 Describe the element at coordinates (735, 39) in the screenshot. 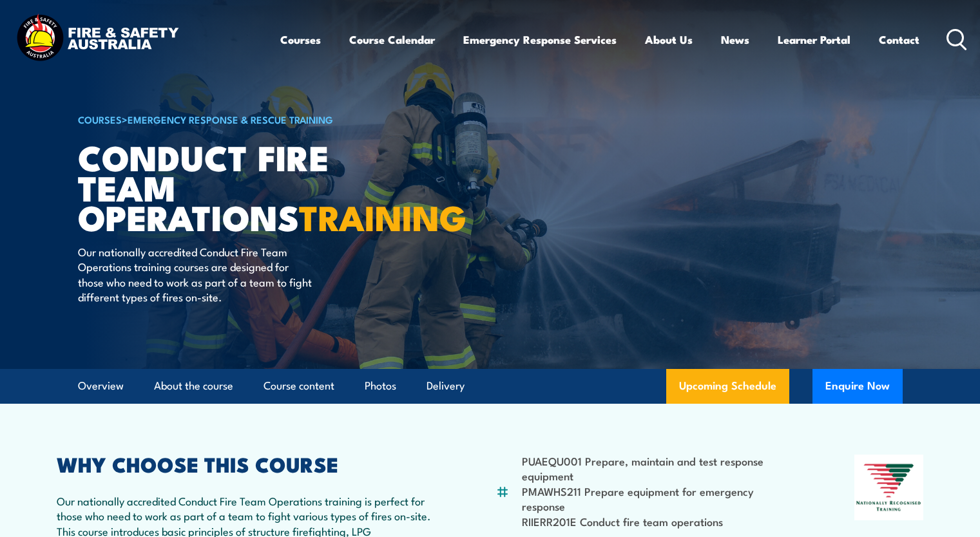

I see `a: News` at that location.